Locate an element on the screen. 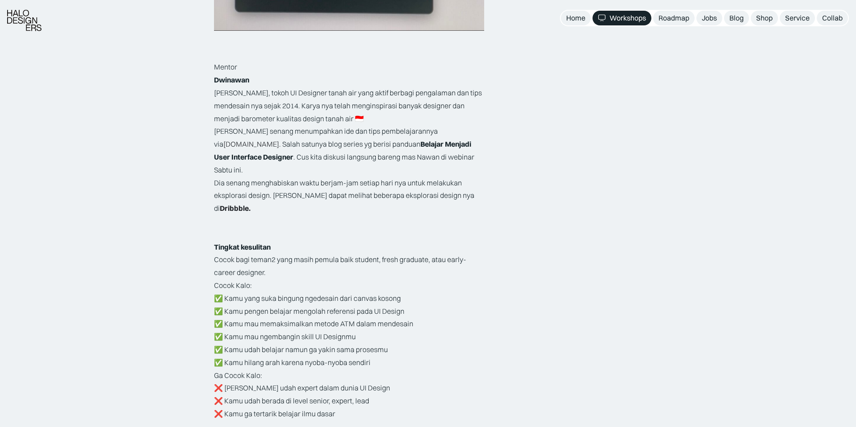 The width and height of the screenshot is (856, 427). p: Dia senang menghabiskan waktu berjam-jam setiap hari nya untuk melakukan eksplorasi design. [PERS... is located at coordinates (349, 196).